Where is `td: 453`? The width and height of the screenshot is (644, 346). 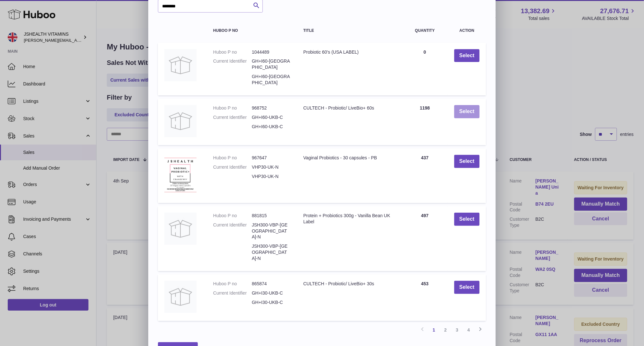
td: 453 is located at coordinates (425, 298).